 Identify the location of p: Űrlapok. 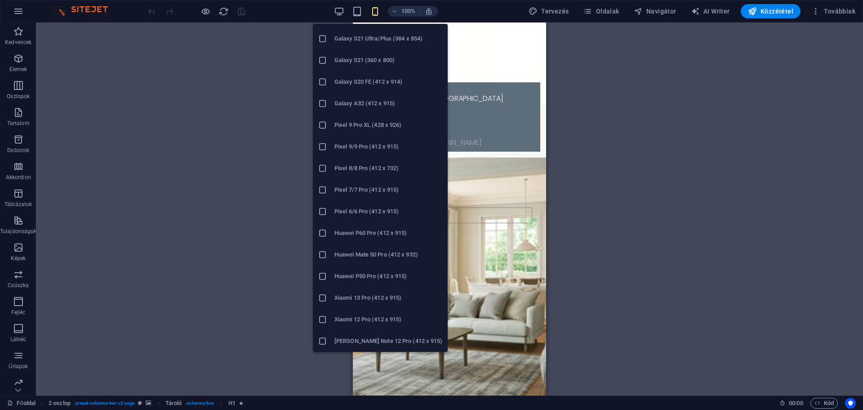
(18, 366).